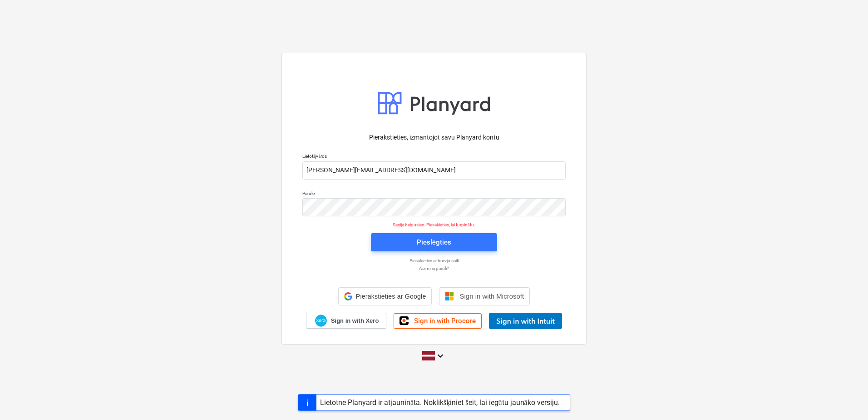 The image size is (868, 420). Describe the element at coordinates (385, 297) in the screenshot. I see `div: Pierakstieties ar Google` at that location.